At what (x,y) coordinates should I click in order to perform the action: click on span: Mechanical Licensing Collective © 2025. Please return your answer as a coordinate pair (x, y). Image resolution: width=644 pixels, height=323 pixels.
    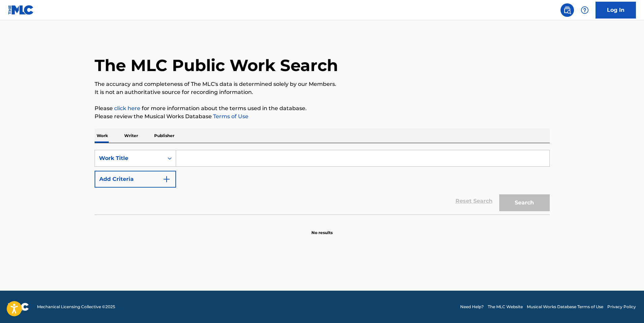
    Looking at the image, I should click on (76, 307).